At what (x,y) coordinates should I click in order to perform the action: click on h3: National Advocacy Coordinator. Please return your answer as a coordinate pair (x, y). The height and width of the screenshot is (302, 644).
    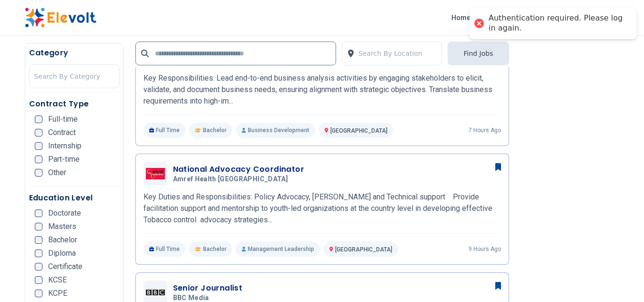
    Looking at the image, I should click on (238, 169).